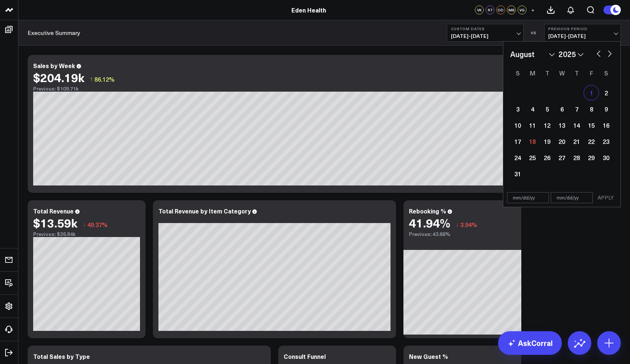  I want to click on div: Total Sales by Type, so click(62, 357).